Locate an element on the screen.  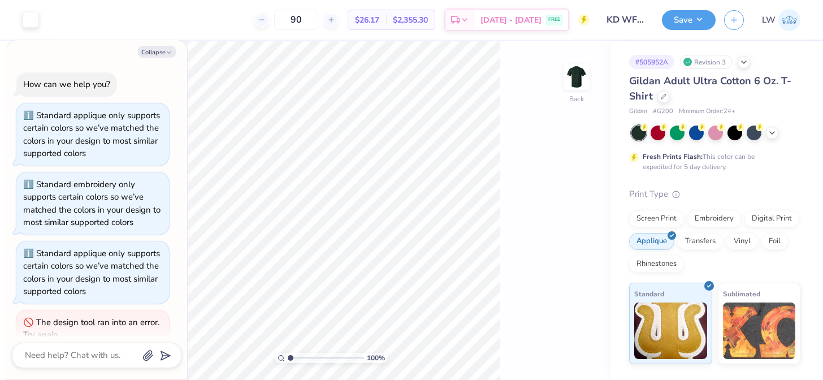
div: Embroidery is located at coordinates (714, 219).